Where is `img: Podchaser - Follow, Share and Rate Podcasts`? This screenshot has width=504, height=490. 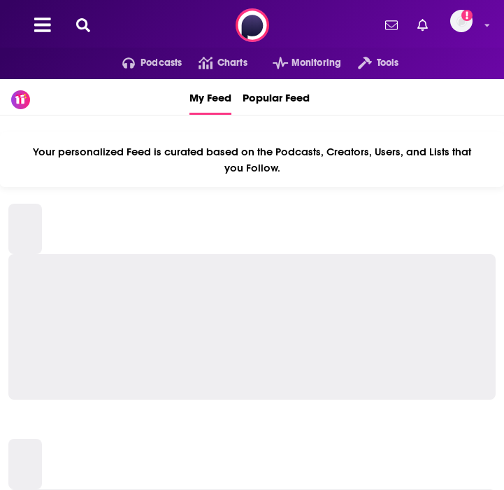 img: Podchaser - Follow, Share and Rate Podcasts is located at coordinates (253, 25).